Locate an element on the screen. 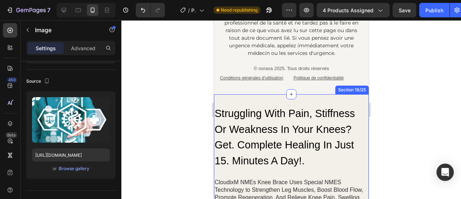 Image resolution: width=461 pixels, height=199 pixels. p: © norava 2025. Tous droits réservés is located at coordinates (77, 48).